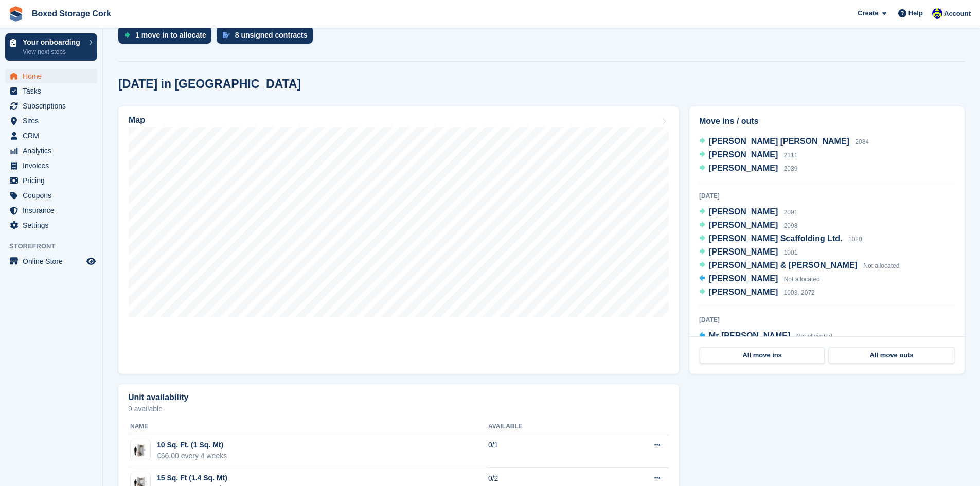  I want to click on span: 2039, so click(791, 169).